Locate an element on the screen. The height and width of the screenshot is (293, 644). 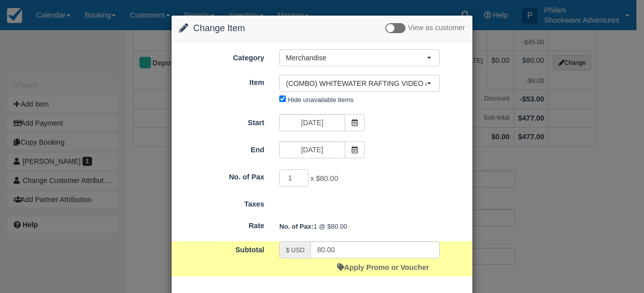
span: Merchandise is located at coordinates (357, 58).